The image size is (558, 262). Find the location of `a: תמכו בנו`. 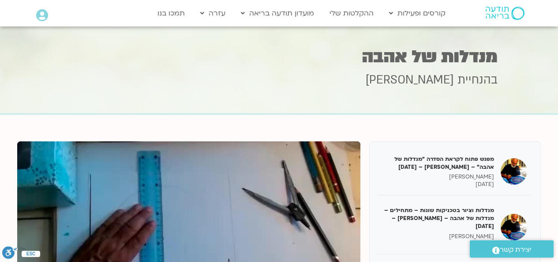

a: תמכו בנו is located at coordinates (171, 13).